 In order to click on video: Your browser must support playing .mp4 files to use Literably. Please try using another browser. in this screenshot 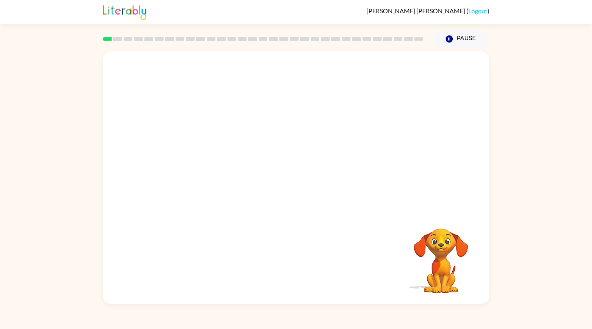, I will do `click(441, 255)`.